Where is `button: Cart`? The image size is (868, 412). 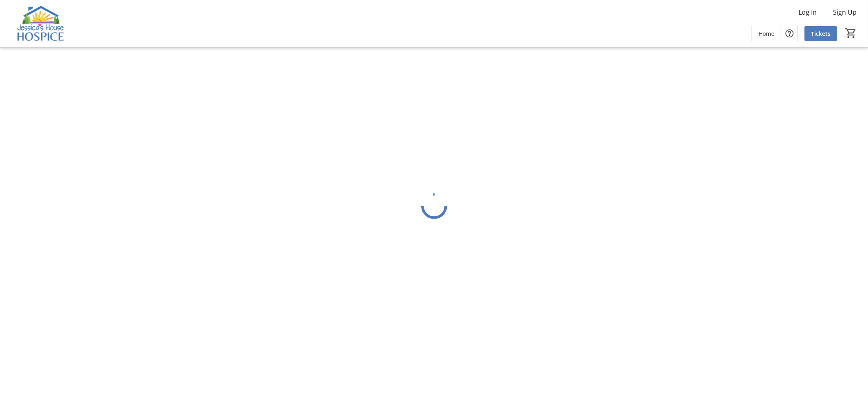 button: Cart is located at coordinates (850, 33).